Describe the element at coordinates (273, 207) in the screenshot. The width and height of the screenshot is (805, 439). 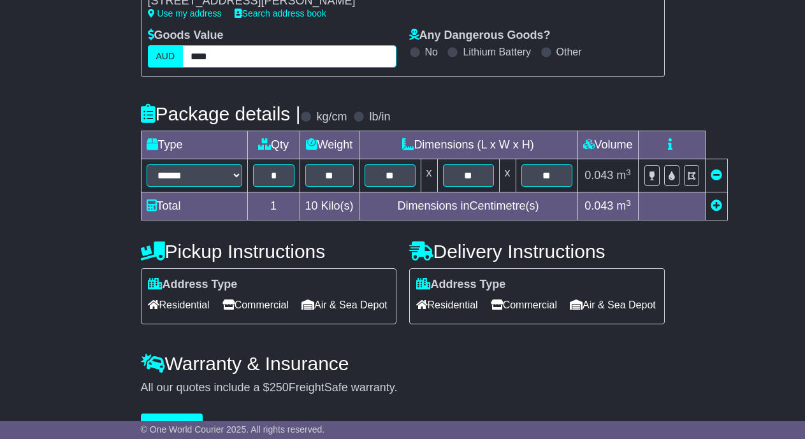
I see `td: 1` at that location.